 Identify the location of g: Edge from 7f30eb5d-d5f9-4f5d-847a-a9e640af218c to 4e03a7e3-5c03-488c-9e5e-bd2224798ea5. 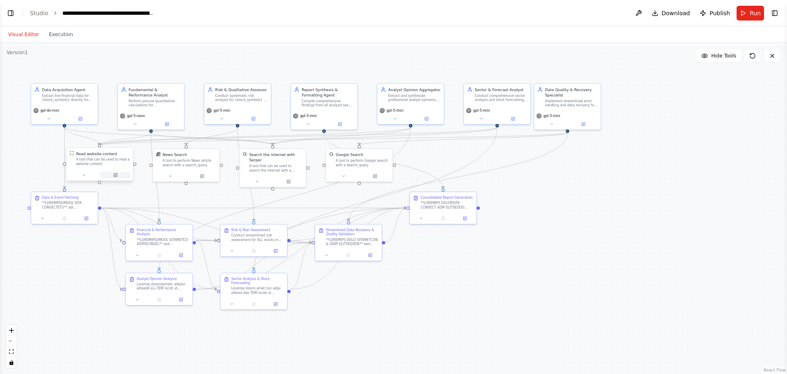
(333, 139).